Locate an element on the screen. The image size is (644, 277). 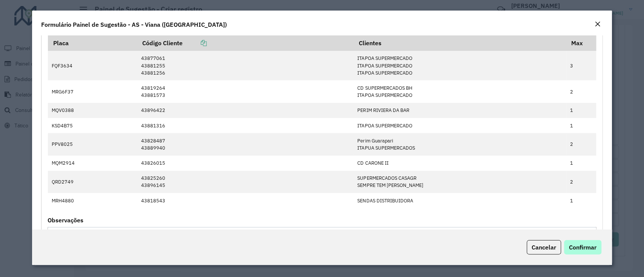
td: PERIM RIVIERA DA BAR is located at coordinates (459, 111).